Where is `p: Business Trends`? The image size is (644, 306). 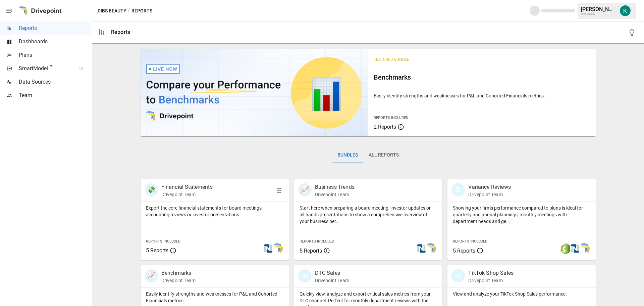
p: Business Trends is located at coordinates (335, 187).